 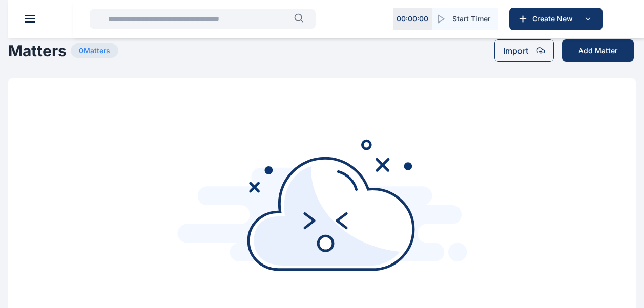 What do you see at coordinates (37, 51) in the screenshot?
I see `h1: Matters` at bounding box center [37, 51].